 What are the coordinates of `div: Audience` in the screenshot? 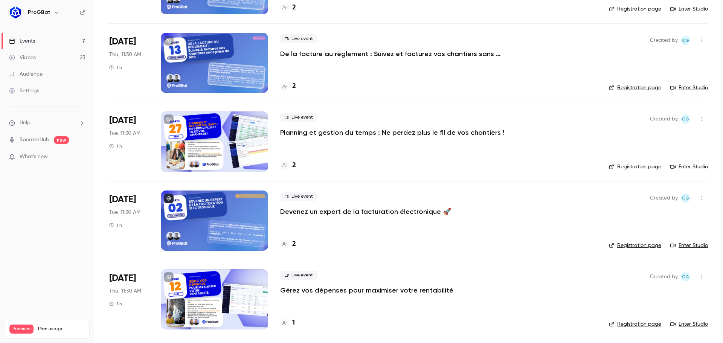 It's located at (26, 74).